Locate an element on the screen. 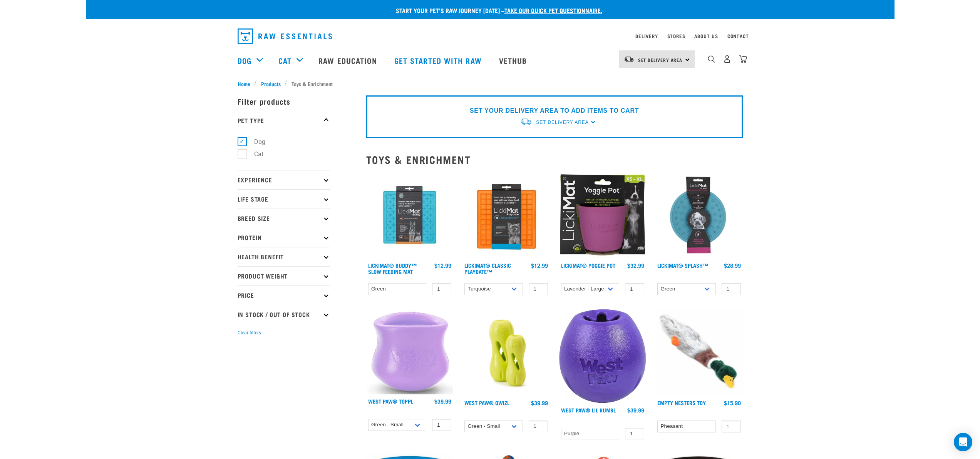 The height and width of the screenshot is (459, 980). img: Raw Essentials Logo is located at coordinates (285, 37).